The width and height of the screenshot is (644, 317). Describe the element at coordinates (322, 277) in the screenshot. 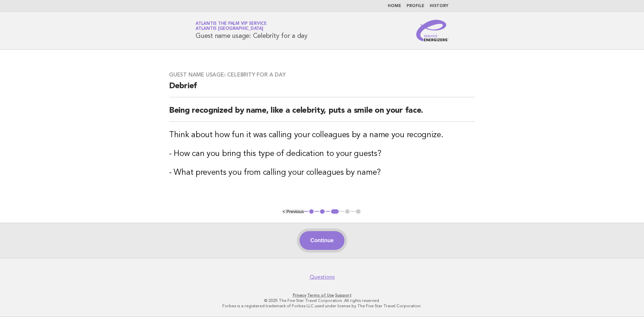

I see `a: Questions` at that location.